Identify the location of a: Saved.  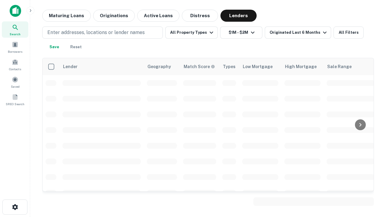
(15, 82).